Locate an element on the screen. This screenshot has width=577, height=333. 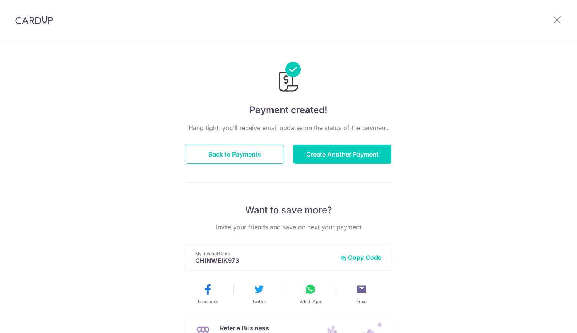
span: Twitter is located at coordinates (259, 302).